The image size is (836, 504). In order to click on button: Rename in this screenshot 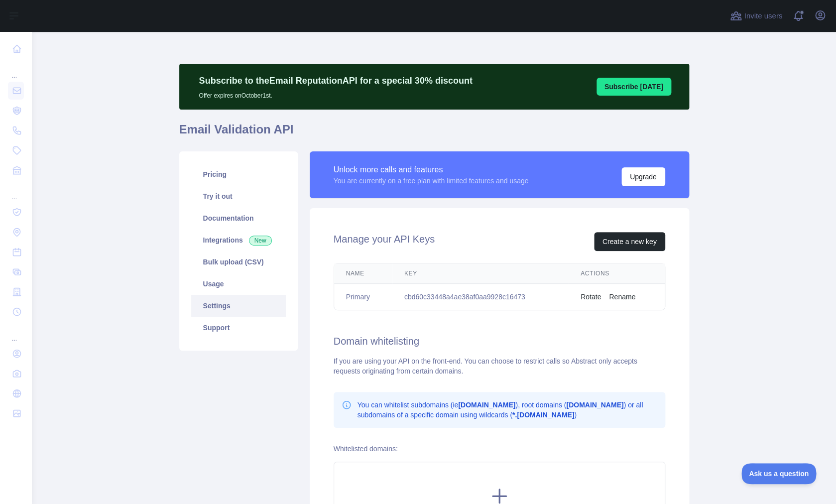, I will do `click(622, 296)`.